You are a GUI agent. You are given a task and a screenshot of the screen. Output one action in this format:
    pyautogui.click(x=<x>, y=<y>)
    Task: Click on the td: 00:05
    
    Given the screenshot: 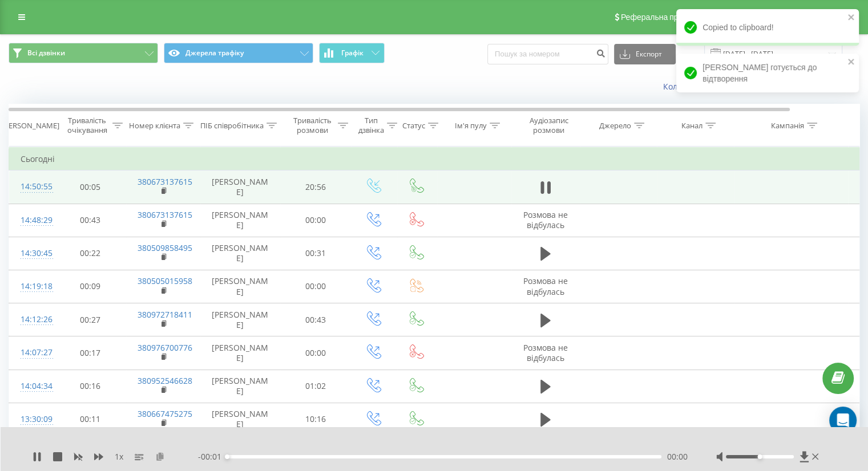 What is the action you would take?
    pyautogui.click(x=90, y=187)
    